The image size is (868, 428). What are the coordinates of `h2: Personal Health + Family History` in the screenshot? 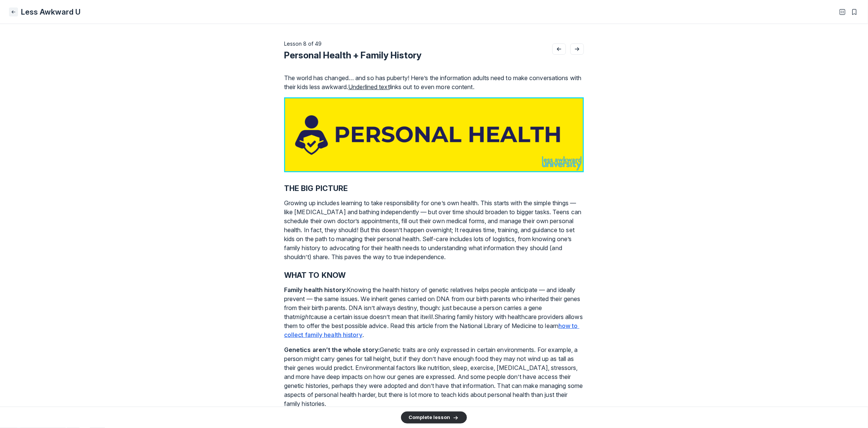 It's located at (353, 55).